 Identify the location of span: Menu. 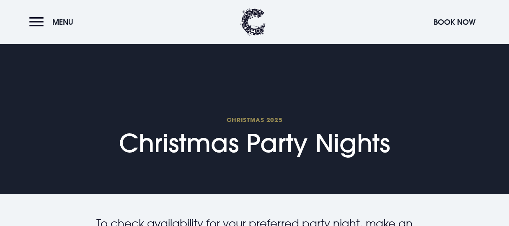
(63, 22).